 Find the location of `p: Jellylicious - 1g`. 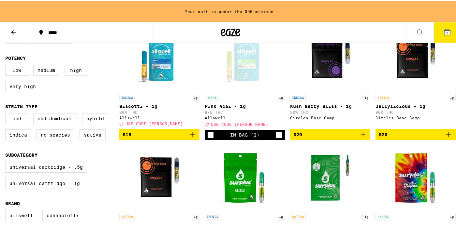

p: Jellylicious - 1g is located at coordinates (415, 105).